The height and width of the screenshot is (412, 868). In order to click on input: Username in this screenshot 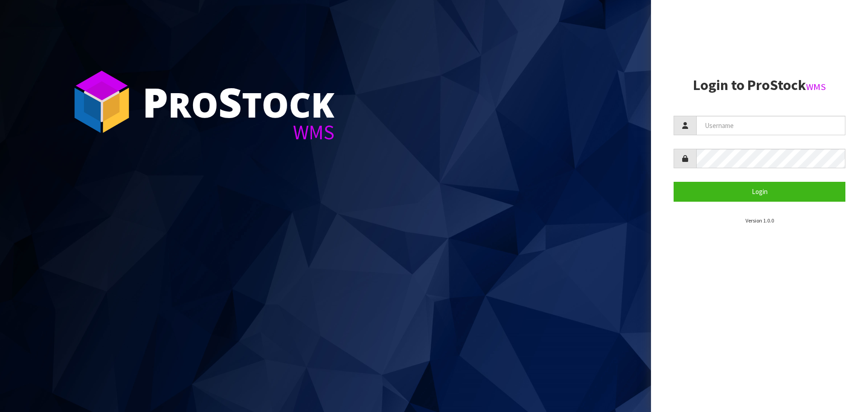, I will do `click(771, 125)`.